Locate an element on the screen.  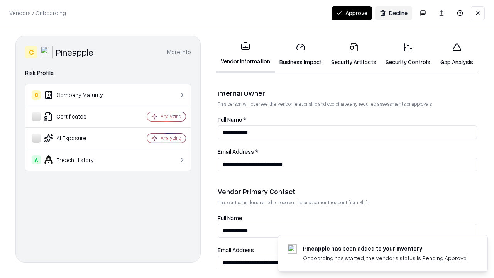
div: Pineapple has been added to your inventory is located at coordinates (386, 248).